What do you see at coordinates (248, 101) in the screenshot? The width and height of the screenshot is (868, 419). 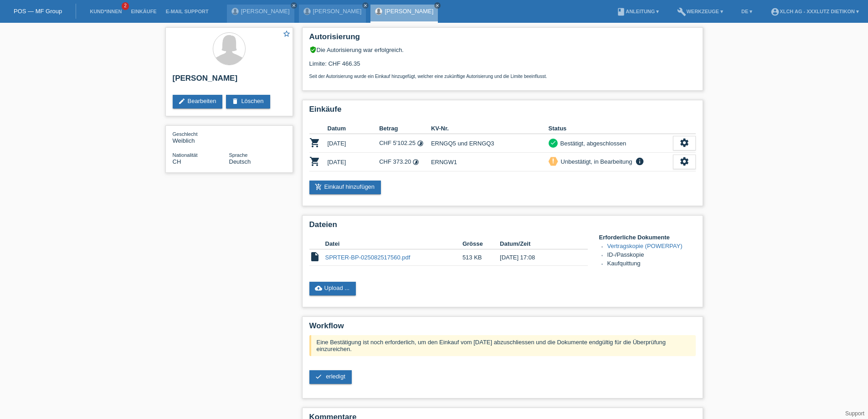 I see `a: deleteLöschen` at bounding box center [248, 101].